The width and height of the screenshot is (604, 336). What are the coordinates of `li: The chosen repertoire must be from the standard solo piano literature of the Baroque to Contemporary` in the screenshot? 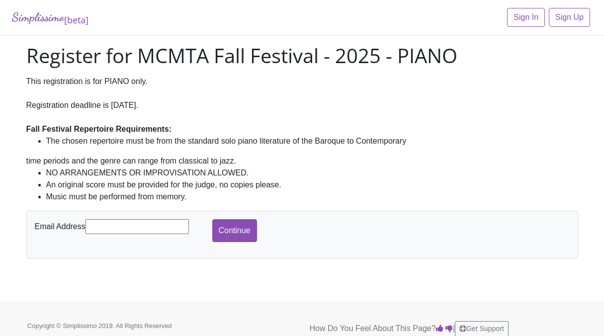 It's located at (312, 141).